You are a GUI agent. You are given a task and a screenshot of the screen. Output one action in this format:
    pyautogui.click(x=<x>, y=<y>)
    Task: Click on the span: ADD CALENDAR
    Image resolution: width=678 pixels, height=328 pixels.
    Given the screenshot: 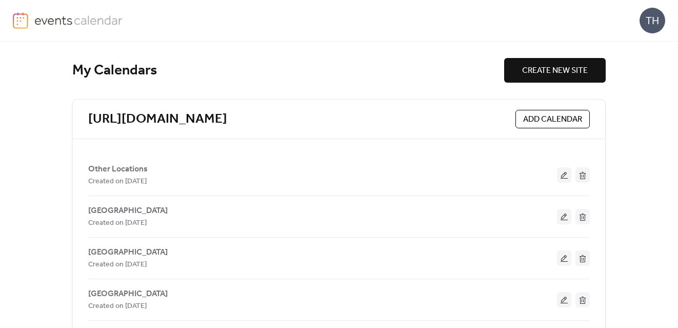 What is the action you would take?
    pyautogui.click(x=553, y=120)
    